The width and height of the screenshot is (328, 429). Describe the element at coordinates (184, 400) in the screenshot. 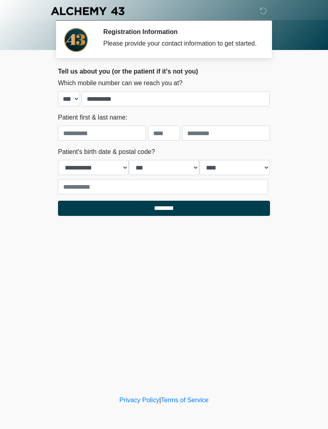

I see `a: Terms of Service` at that location.